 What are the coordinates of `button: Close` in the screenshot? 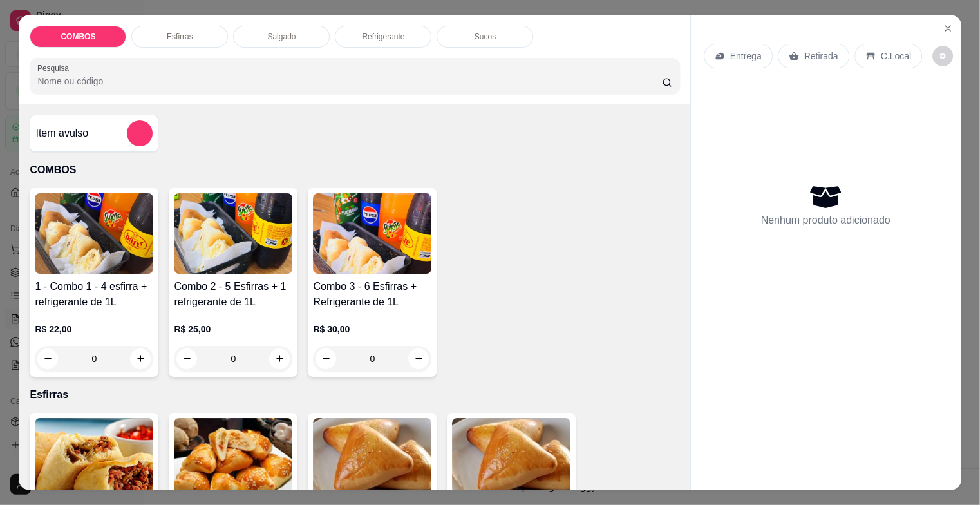 It's located at (947, 28).